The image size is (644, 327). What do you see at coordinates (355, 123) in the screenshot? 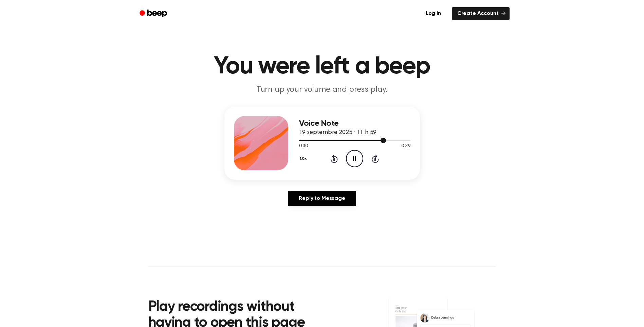
I see `h3: Voice Note` at bounding box center [355, 123].